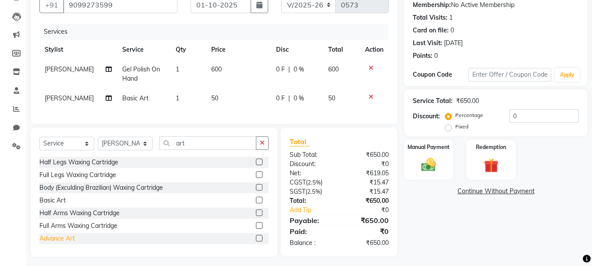 The height and width of the screenshot is (266, 592). Describe the element at coordinates (430, 30) in the screenshot. I see `div: Card on file:` at that location.